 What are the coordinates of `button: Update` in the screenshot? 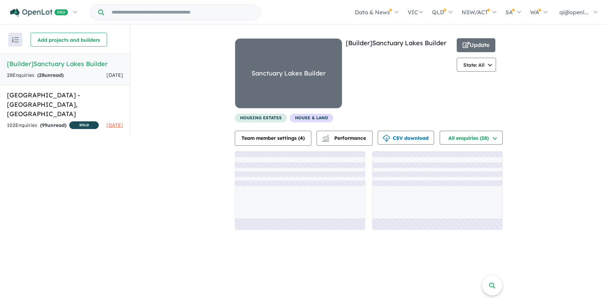 It's located at (476, 45).